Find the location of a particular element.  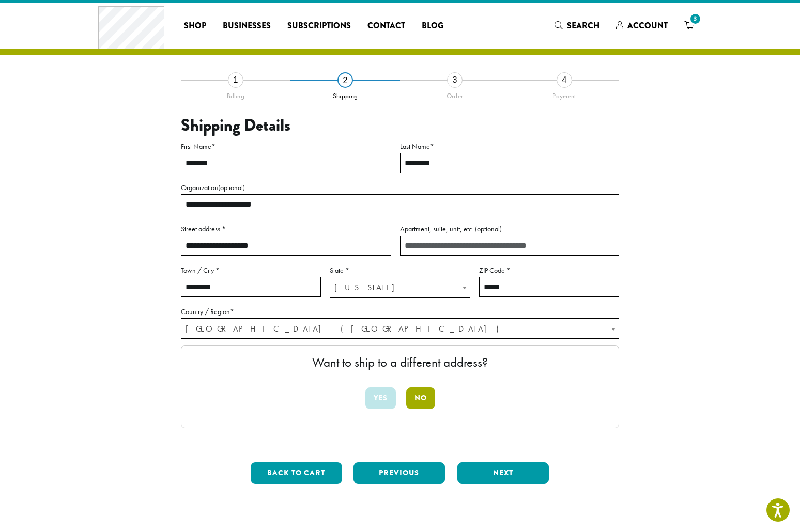

button: Next is located at coordinates (503, 473).